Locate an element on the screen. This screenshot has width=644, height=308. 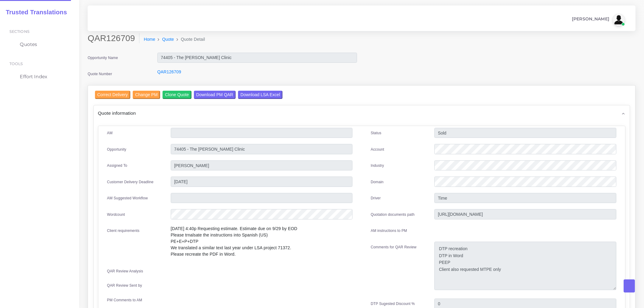
label: Assigned To is located at coordinates (117, 166).